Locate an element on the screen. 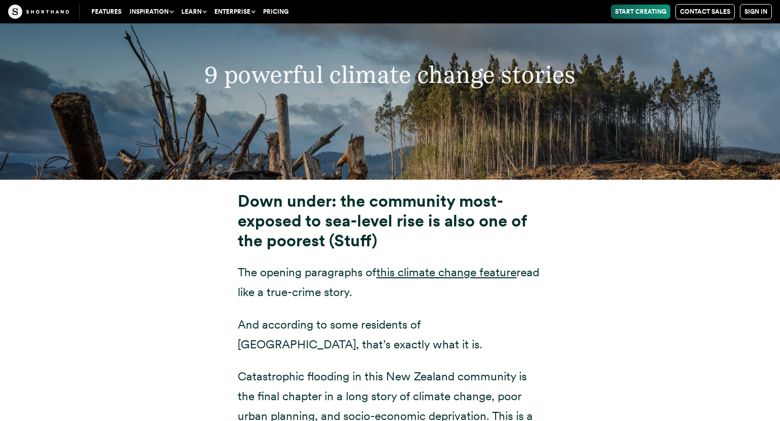 The image size is (780, 421). button: Enterprise is located at coordinates (235, 12).